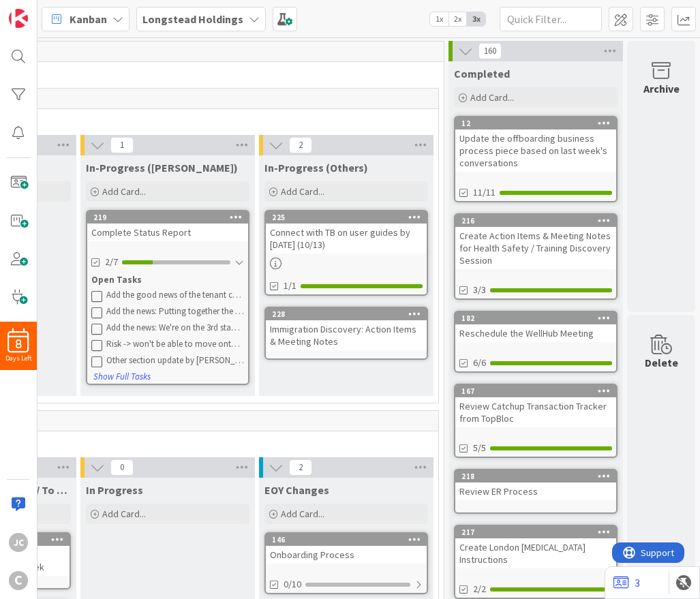 The image size is (700, 599). I want to click on span: 1/1, so click(290, 285).